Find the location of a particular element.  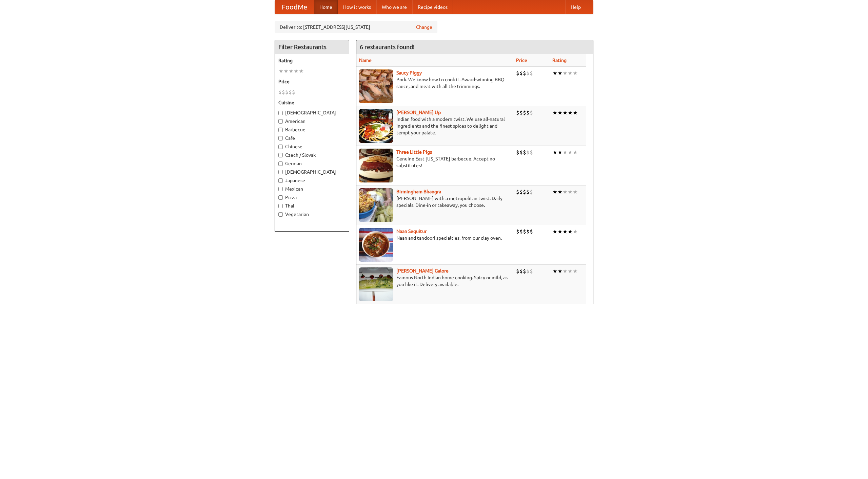

b: Naan Sequitur is located at coordinates (411, 231).